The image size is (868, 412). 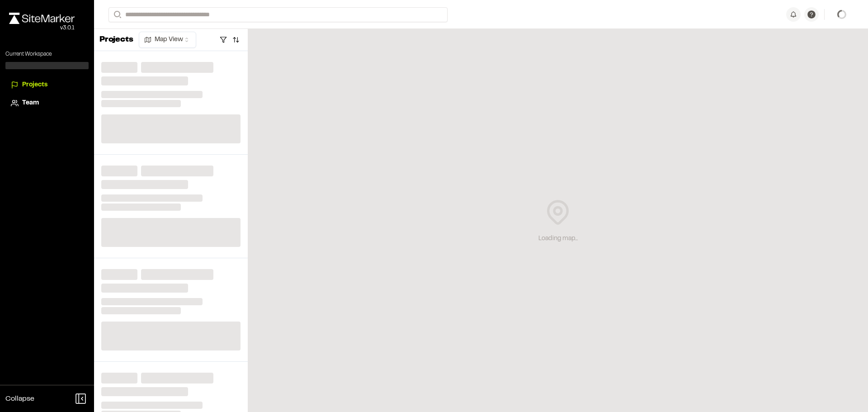 I want to click on div: Loading map..., so click(x=558, y=239).